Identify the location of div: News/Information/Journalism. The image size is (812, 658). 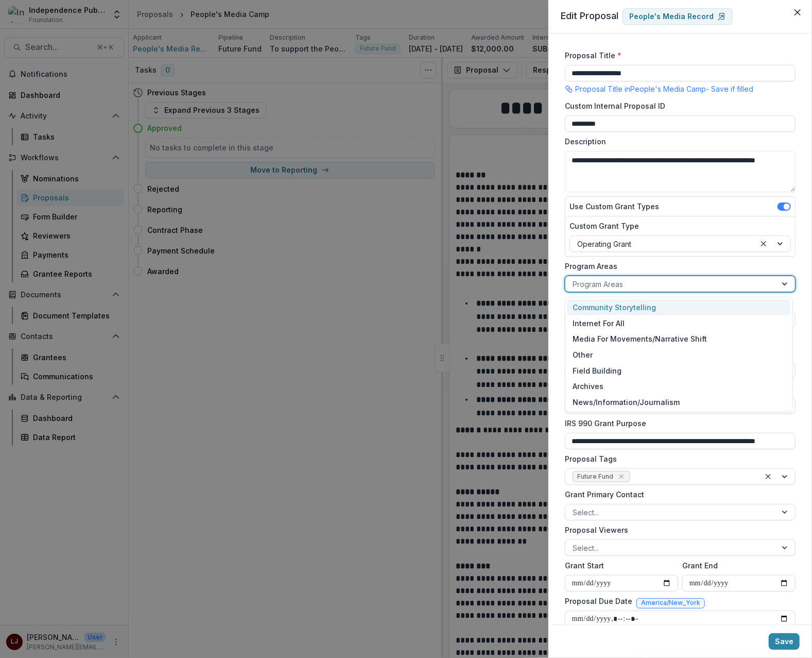
(679, 402).